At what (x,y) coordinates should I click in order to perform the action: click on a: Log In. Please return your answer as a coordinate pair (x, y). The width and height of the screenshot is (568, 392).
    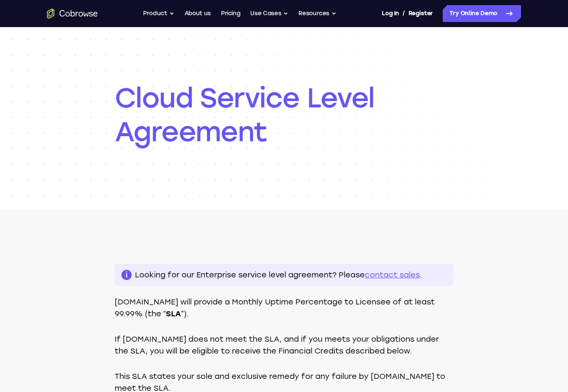
    Looking at the image, I should click on (390, 13).